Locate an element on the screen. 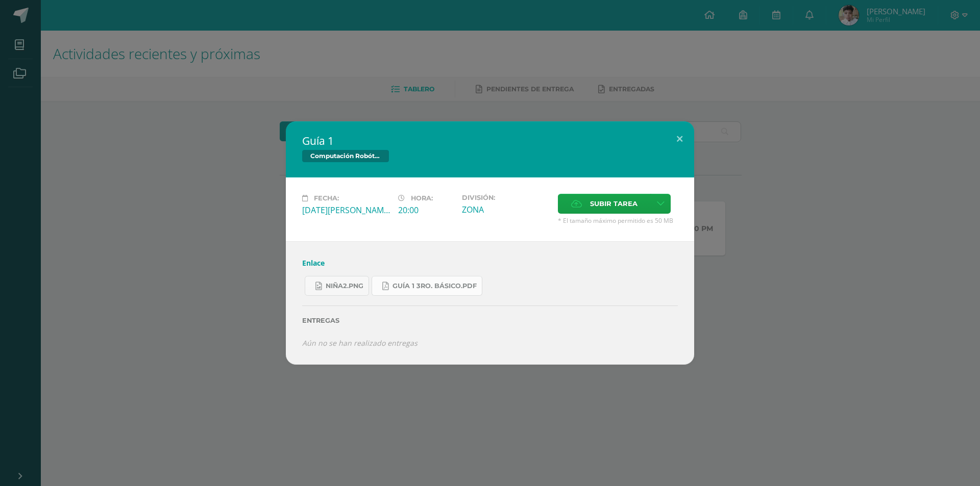 The image size is (980, 486). span: niña2.png is located at coordinates (344, 286).